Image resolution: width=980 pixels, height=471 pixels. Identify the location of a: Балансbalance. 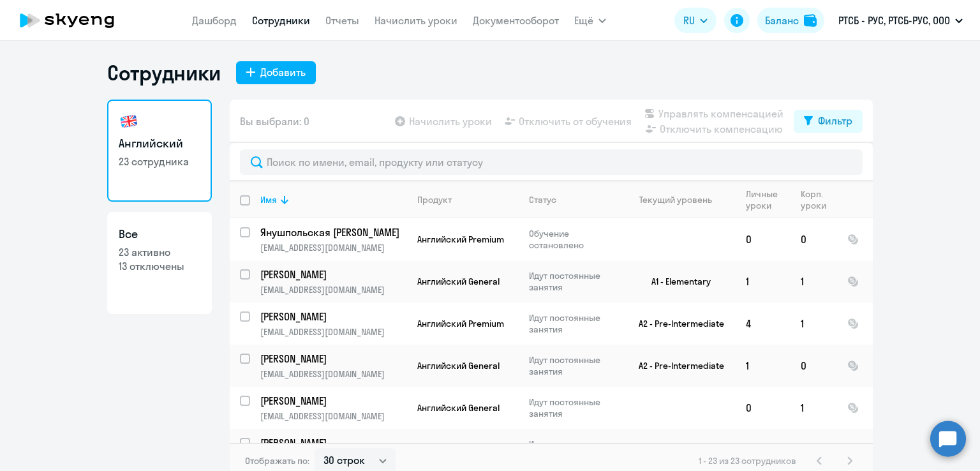
(790, 21).